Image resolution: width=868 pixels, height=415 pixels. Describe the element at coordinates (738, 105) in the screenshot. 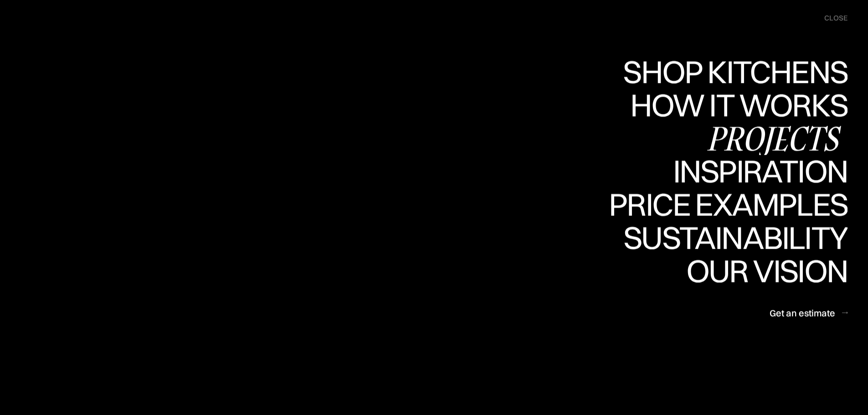

I see `a: How it worksHow it works` at that location.